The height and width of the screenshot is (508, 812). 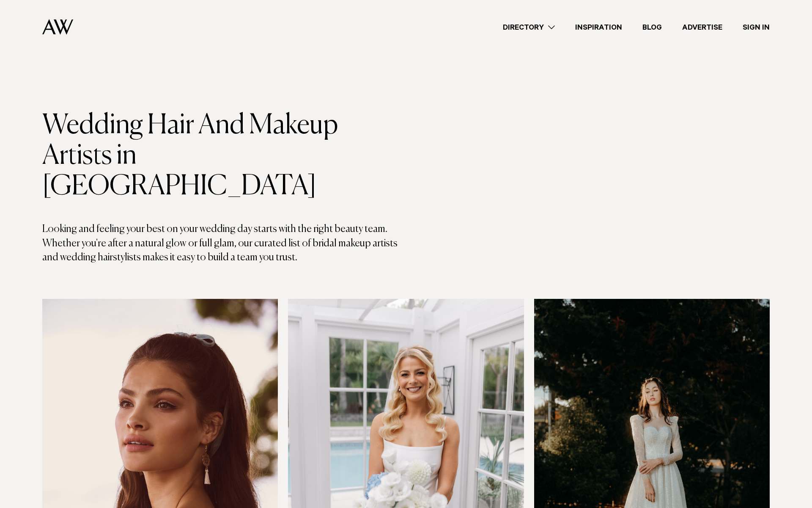 What do you see at coordinates (702, 27) in the screenshot?
I see `a: Advertise` at bounding box center [702, 27].